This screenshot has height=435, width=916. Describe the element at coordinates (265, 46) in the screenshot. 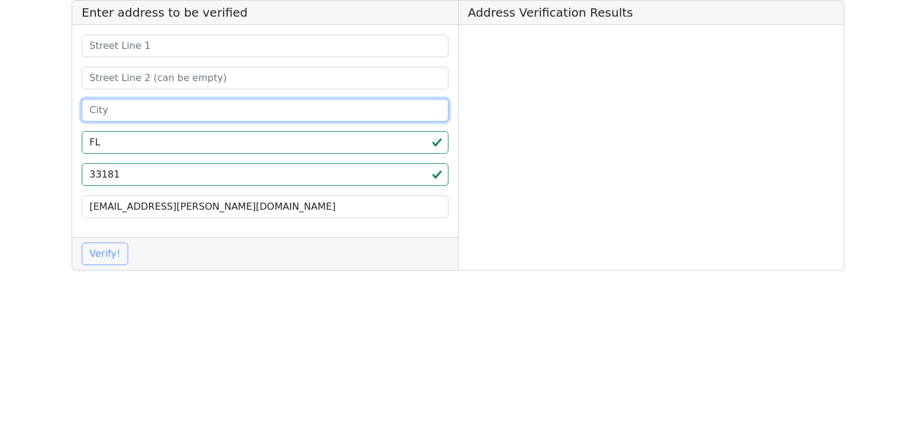

I see `input: Street Line 1` at that location.